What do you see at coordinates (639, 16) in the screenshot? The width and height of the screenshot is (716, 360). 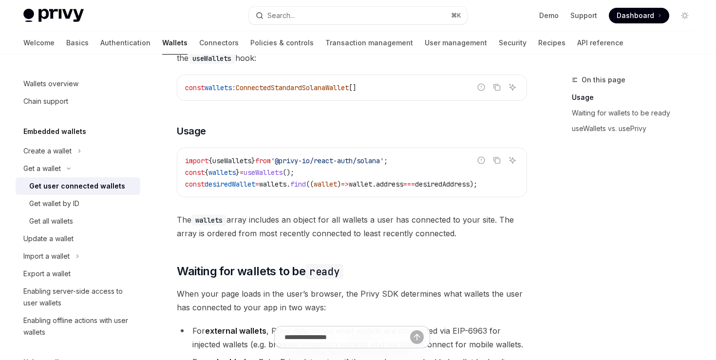 I see `a: Dashboard` at bounding box center [639, 16].